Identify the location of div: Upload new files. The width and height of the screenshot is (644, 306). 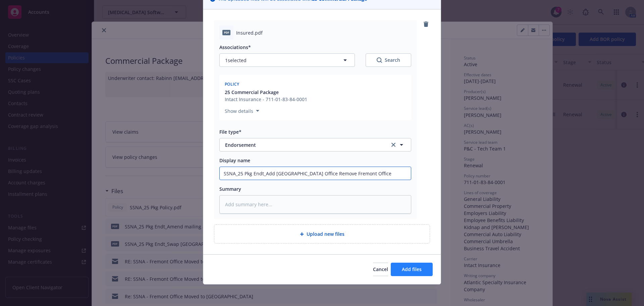
(322, 234).